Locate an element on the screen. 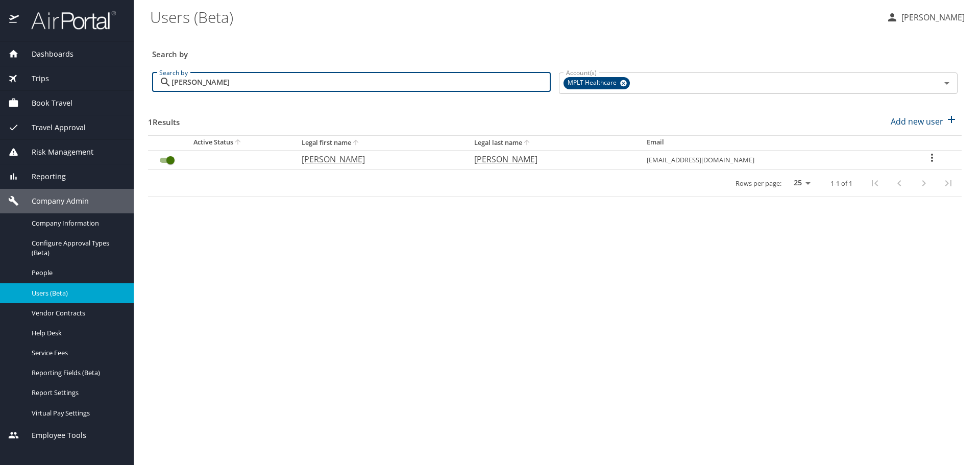  h1: Users (Beta) is located at coordinates (514, 17).